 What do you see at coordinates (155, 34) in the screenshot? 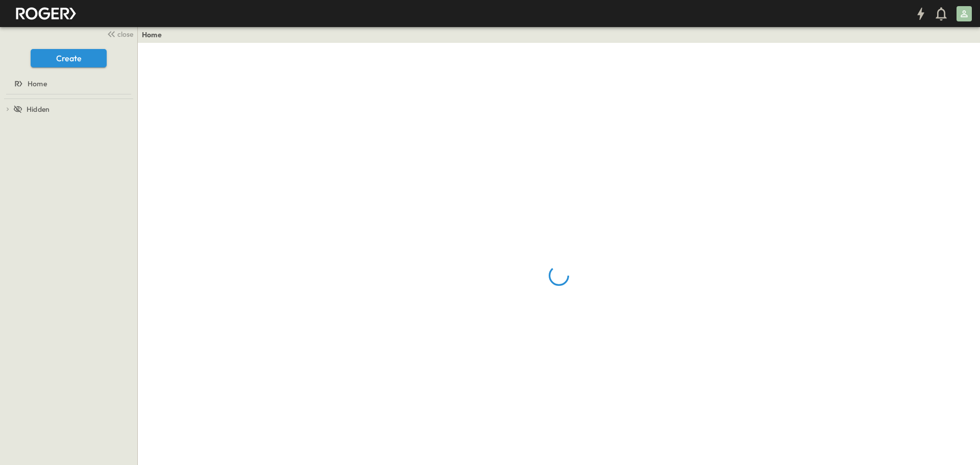
I see `nav: breadcrumbs` at bounding box center [155, 34].